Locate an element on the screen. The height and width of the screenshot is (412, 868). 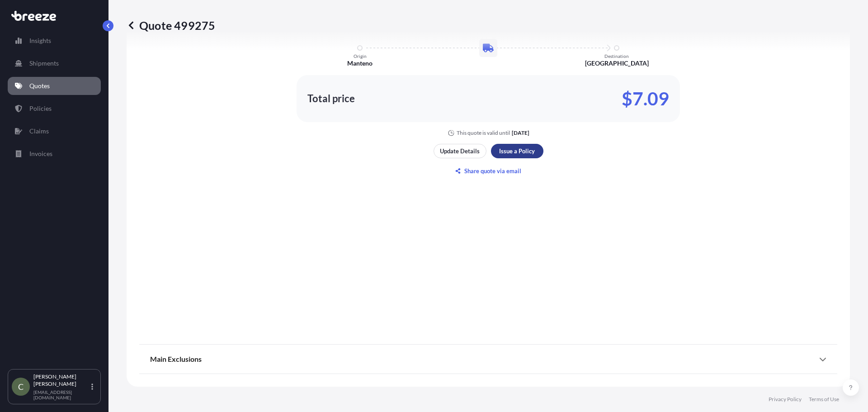
a: Claims is located at coordinates (54, 131).